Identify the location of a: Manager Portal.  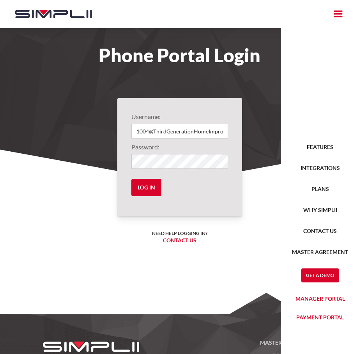
(320, 299).